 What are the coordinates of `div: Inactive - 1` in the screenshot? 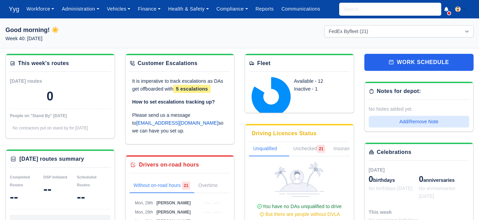 It's located at (319, 89).